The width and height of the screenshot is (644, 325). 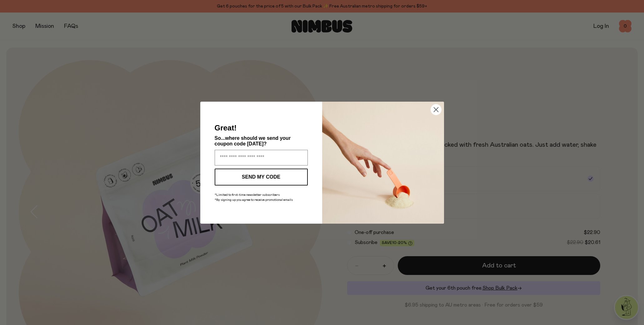 What do you see at coordinates (261, 157) in the screenshot?
I see `input: Enter your email address` at bounding box center [261, 157].